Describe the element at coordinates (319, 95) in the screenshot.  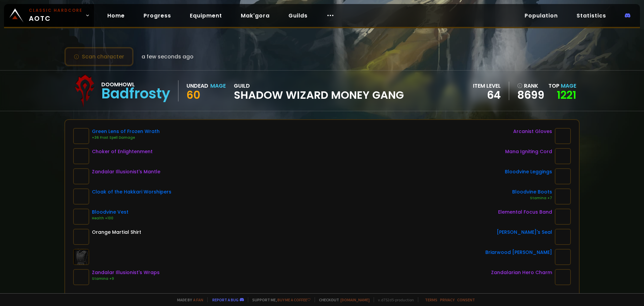
I see `span: Shadow Wizard Money Gang` at that location.